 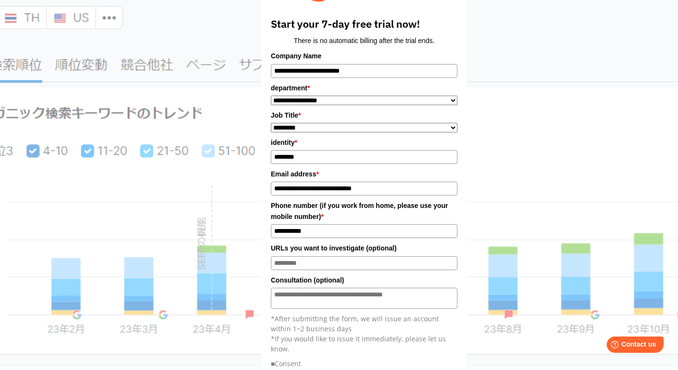 I want to click on font: Job Title, so click(x=284, y=115).